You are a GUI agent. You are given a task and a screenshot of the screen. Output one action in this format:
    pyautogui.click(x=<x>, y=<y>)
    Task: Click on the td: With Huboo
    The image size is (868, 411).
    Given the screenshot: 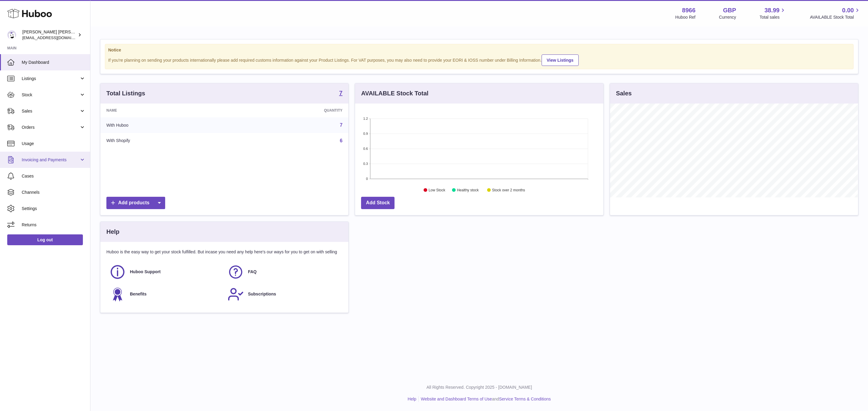 What is the action you would take?
    pyautogui.click(x=167, y=125)
    